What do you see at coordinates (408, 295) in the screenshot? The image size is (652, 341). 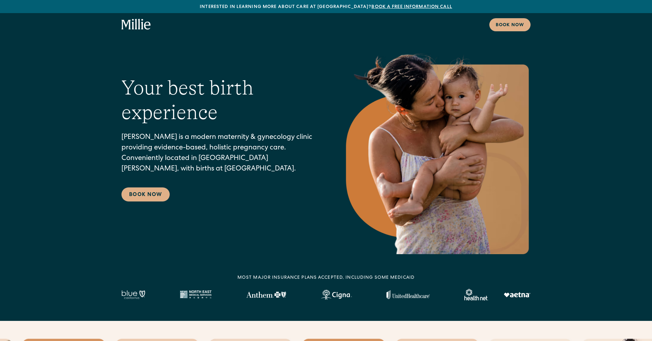 I see `img: United Healthcare logo` at bounding box center [408, 295].